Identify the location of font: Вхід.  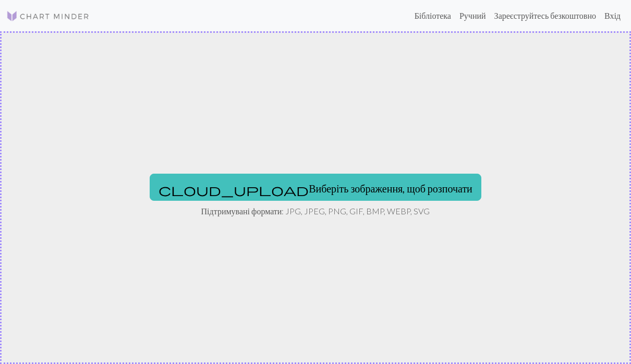
(612, 15).